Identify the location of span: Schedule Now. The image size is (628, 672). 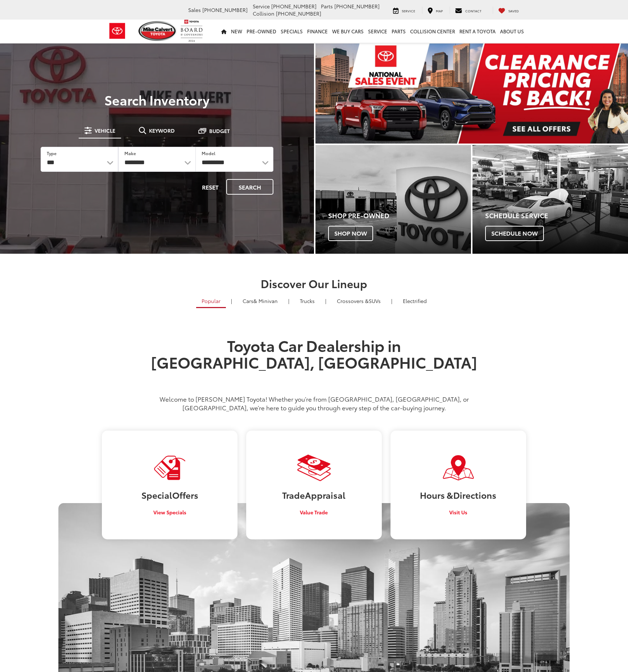
(515, 234).